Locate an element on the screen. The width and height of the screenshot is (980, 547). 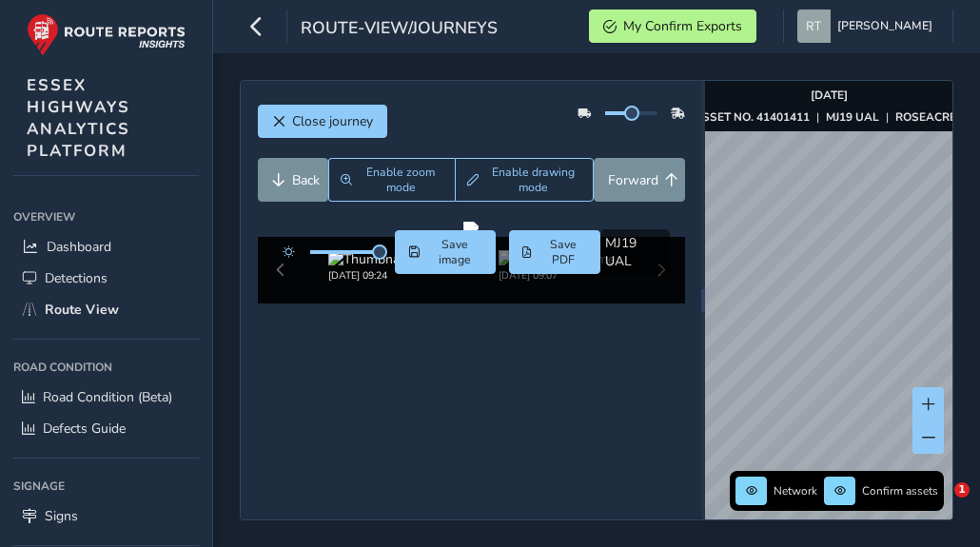
strong: ASSET NO. 41401411 is located at coordinates (752, 117).